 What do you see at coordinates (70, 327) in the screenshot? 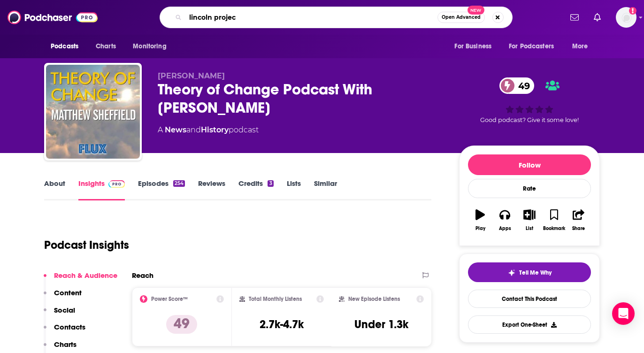
I see `p: Contacts` at bounding box center [70, 327].